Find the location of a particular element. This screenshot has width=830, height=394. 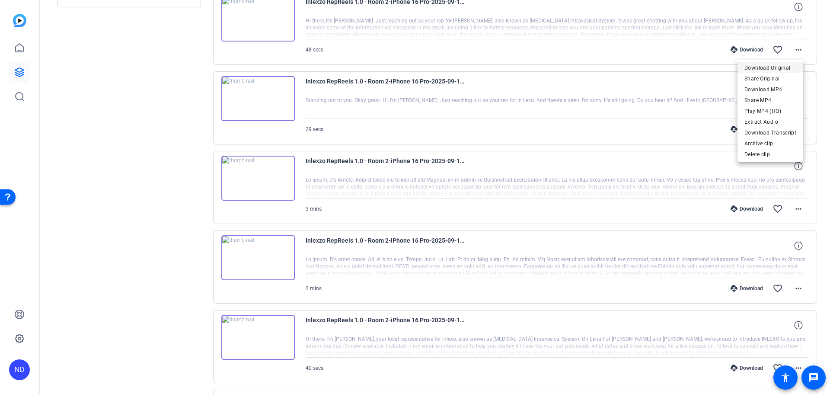

span: Download Original is located at coordinates (770, 67).